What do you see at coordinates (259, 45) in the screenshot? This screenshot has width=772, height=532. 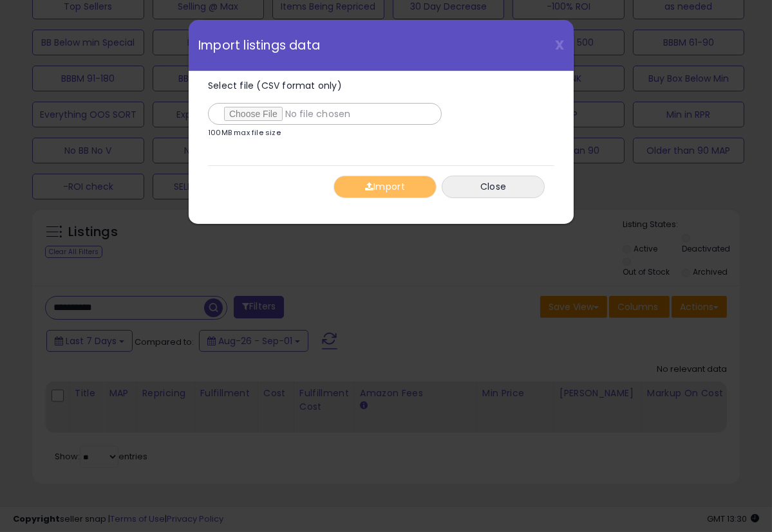 I see `span: Import listings data` at bounding box center [259, 45].